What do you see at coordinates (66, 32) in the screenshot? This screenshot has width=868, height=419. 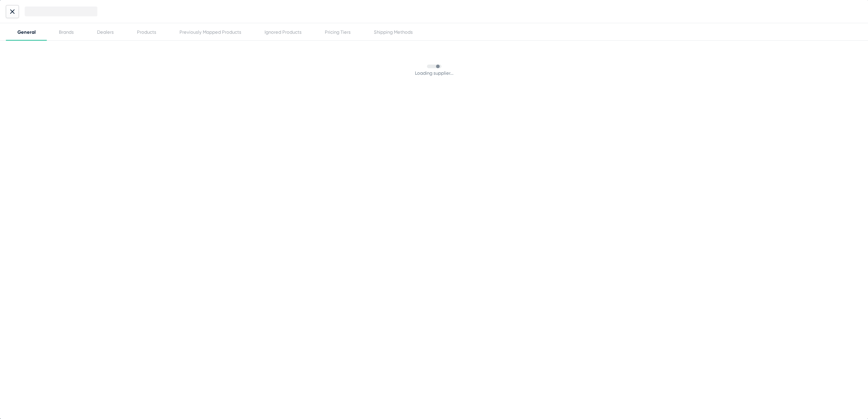 I see `div: Brands` at bounding box center [66, 32].